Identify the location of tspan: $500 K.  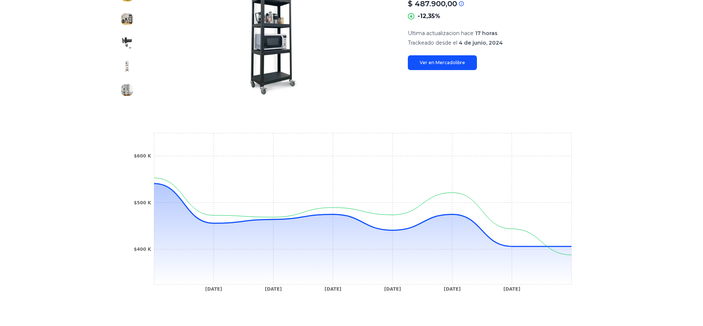
(143, 203).